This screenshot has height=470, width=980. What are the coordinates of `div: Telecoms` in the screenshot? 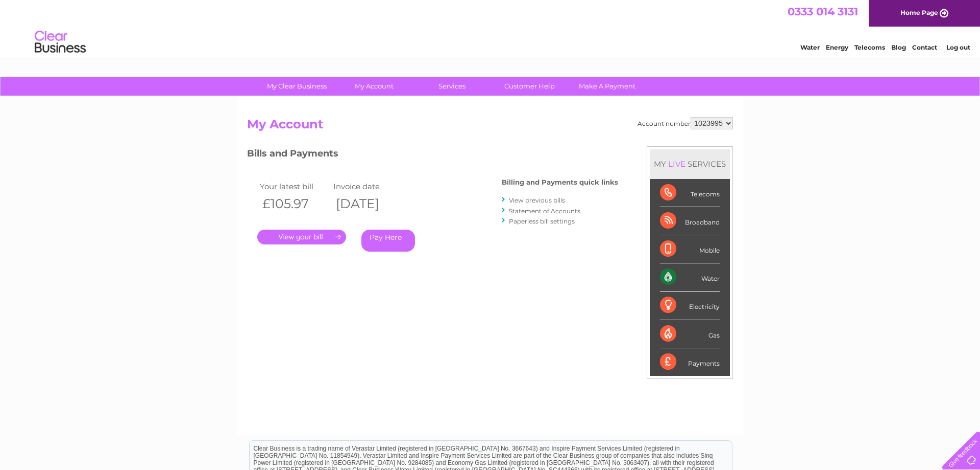 It's located at (690, 193).